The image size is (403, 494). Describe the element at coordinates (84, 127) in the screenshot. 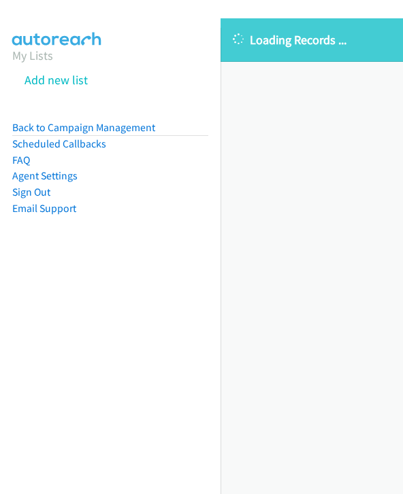

I see `a: Back to Campaign Management` at that location.